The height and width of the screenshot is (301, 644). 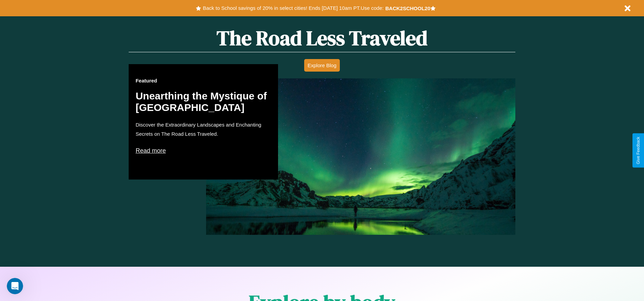 I want to click on h1: The Road Less Traveled, so click(x=322, y=38).